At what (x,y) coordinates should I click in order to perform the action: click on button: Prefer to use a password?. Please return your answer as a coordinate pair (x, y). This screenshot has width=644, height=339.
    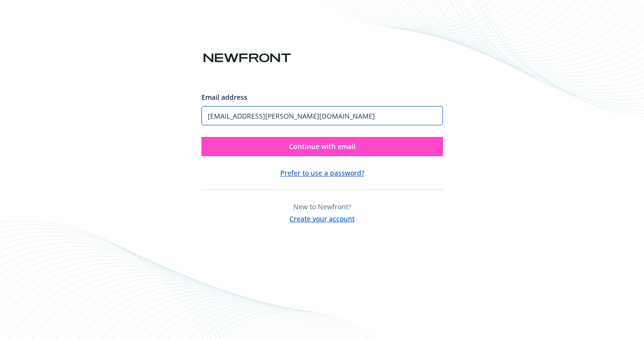
    Looking at the image, I should click on (322, 173).